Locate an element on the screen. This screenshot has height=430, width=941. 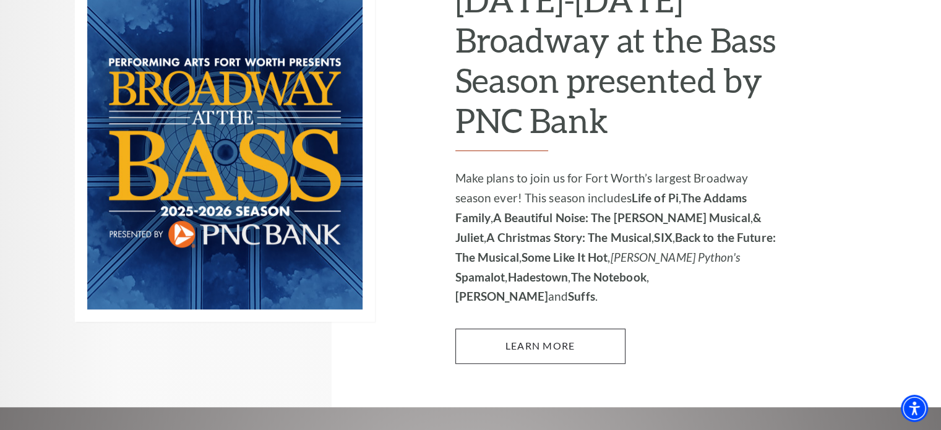
strong: Hadestown is located at coordinates (538, 277).